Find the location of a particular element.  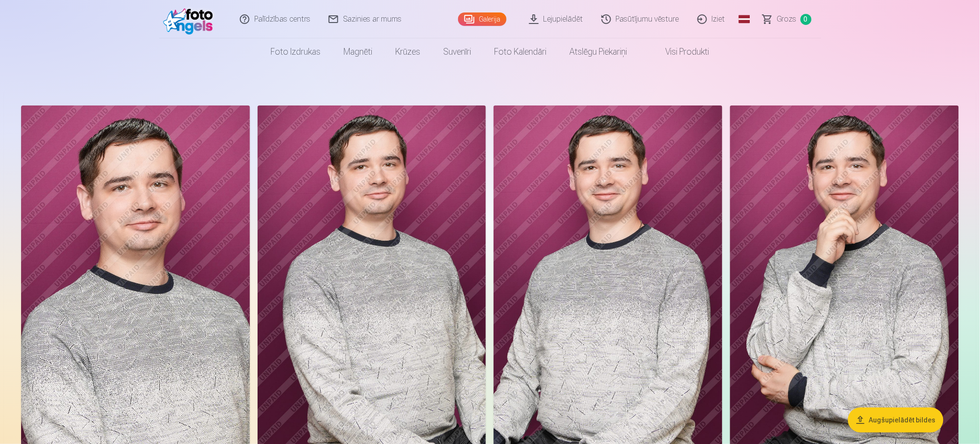

a: Galerija is located at coordinates (482, 19).